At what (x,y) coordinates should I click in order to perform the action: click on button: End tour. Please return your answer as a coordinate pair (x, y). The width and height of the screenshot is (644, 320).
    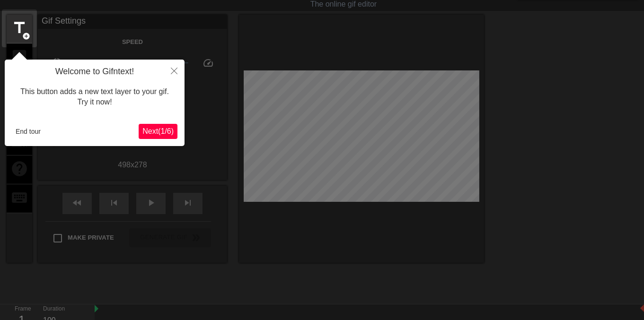
    Looking at the image, I should click on (28, 131).